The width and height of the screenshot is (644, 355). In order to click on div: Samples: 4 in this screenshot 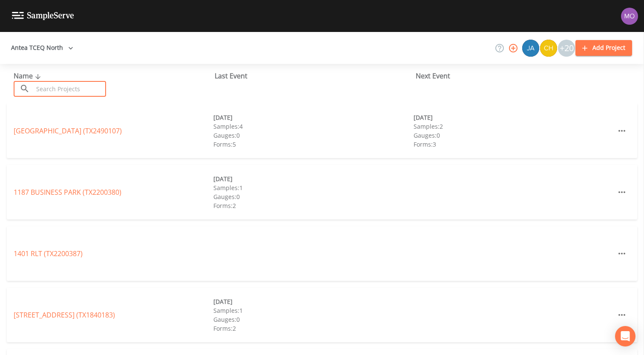, I will do `click(313, 126)`.